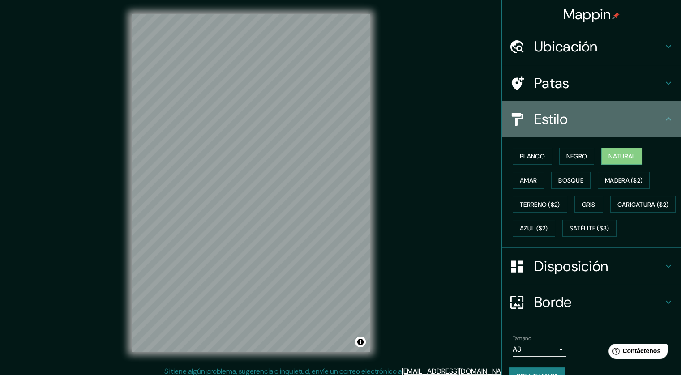 The width and height of the screenshot is (681, 375). Describe the element at coordinates (616, 16) in the screenshot. I see `img: pin-icon.png` at that location.